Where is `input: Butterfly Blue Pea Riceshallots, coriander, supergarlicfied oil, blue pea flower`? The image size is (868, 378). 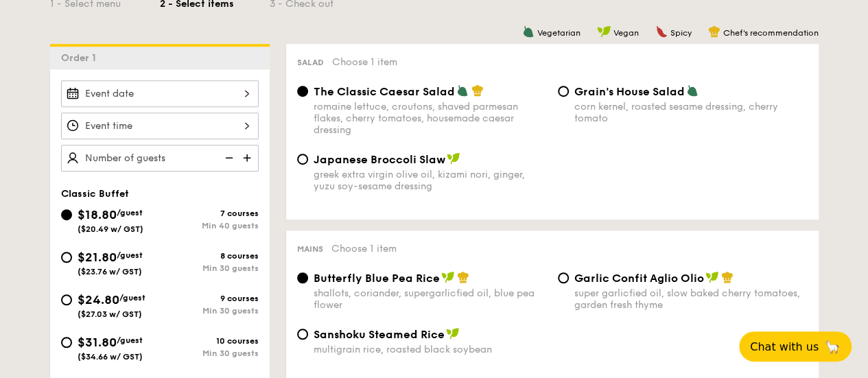 input: Butterfly Blue Pea Riceshallots, coriander, supergarlicfied oil, blue pea flower is located at coordinates (302, 278).